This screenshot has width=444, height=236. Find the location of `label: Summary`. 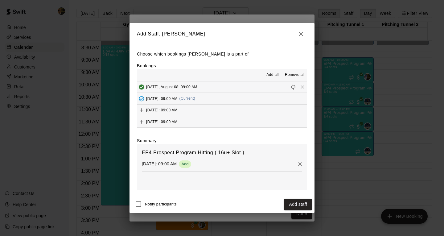

label: Summary is located at coordinates (147, 141).